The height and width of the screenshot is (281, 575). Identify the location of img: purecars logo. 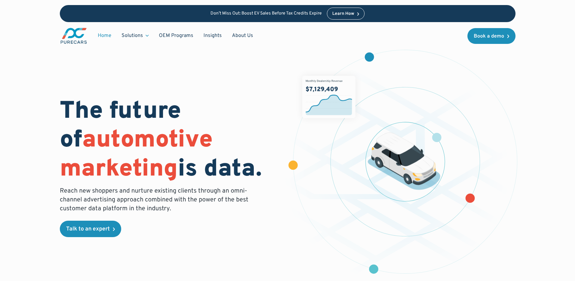
(74, 36).